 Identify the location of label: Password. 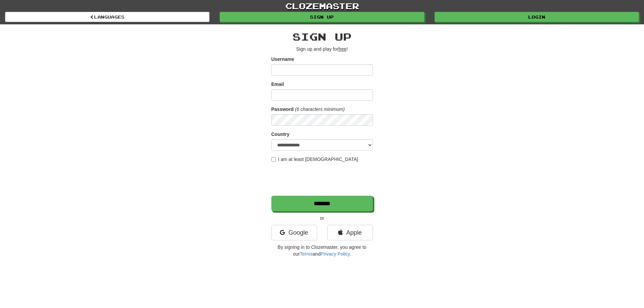
(283, 109).